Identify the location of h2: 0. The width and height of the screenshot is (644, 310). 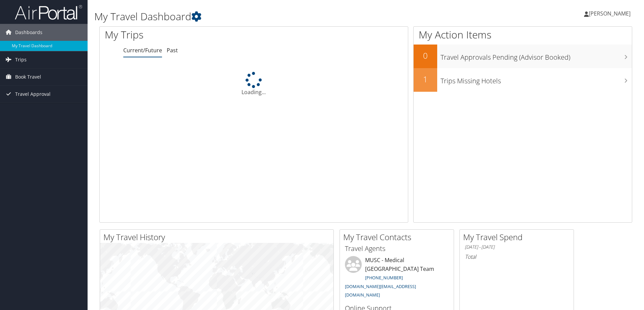
(426, 56).